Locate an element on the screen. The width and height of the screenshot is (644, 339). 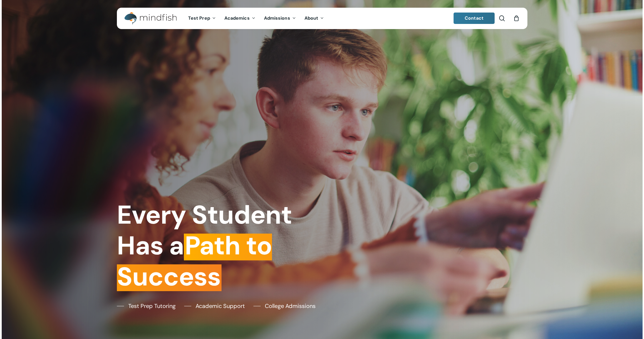
a: Test Prep is located at coordinates (202, 18).